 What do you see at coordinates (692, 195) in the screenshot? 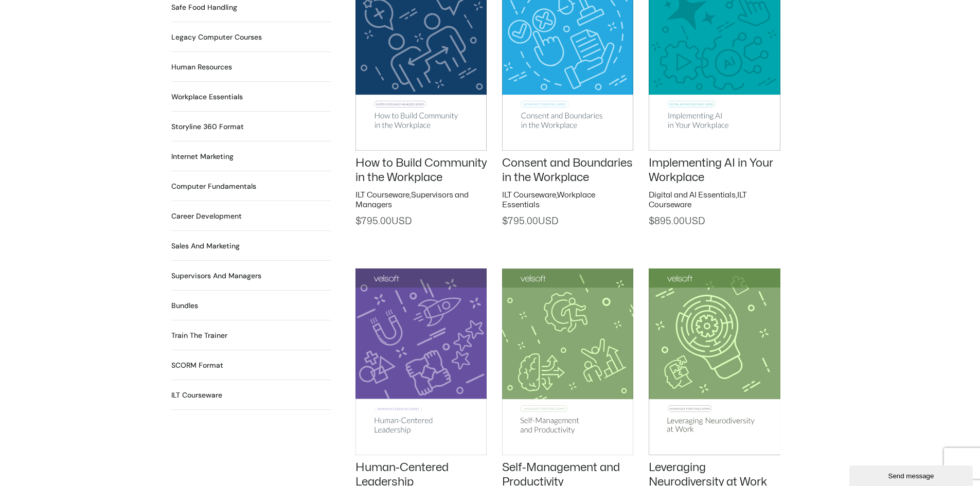
I see `a: Digital and AI Essentials` at bounding box center [692, 195].